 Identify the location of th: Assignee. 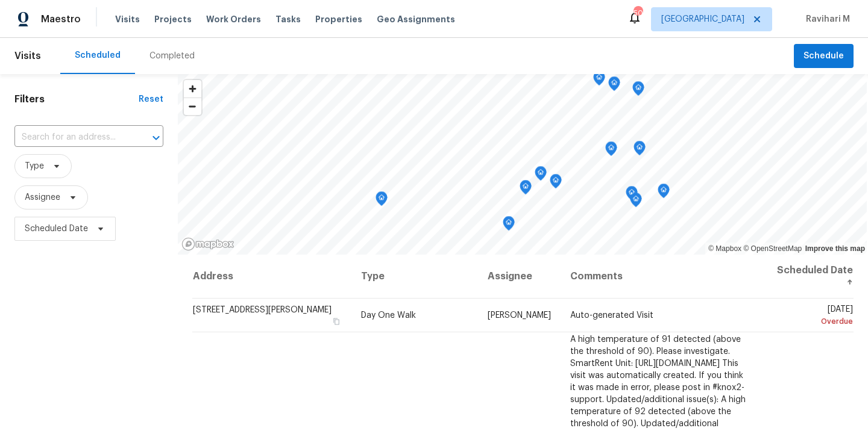
(519, 277).